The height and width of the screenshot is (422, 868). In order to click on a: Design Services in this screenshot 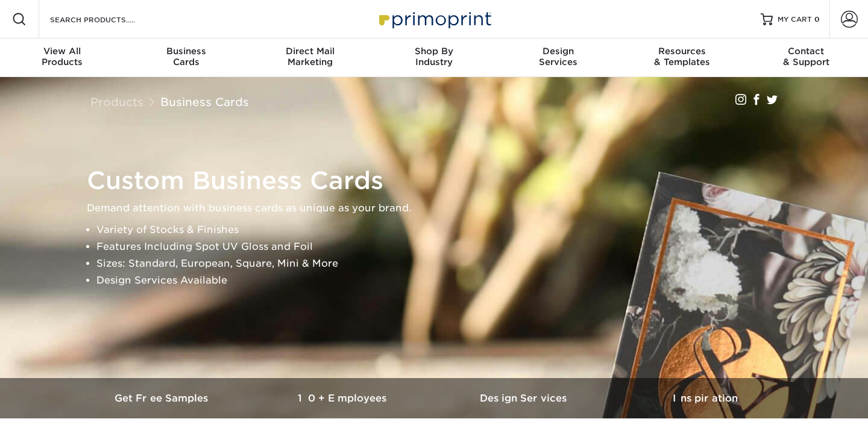, I will do `click(524, 398)`.